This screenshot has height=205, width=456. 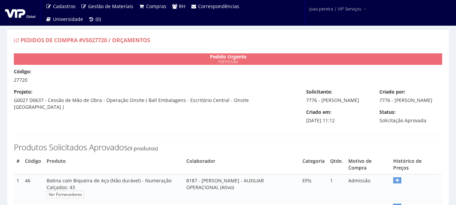 I want to click on th: Histórico de Preços, so click(x=414, y=164).